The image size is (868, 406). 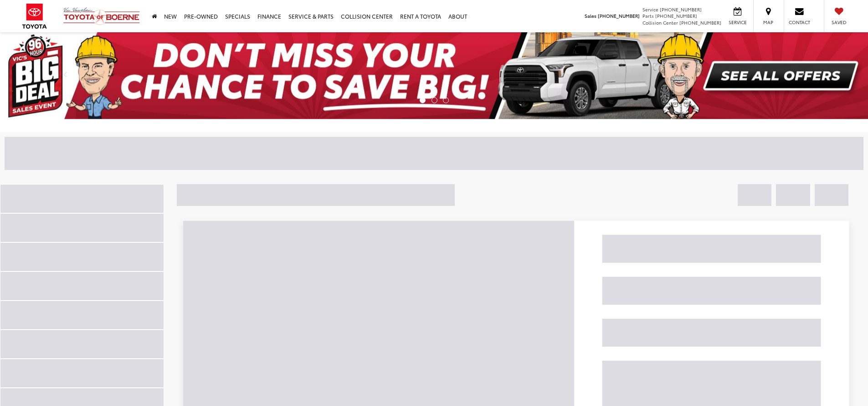 I want to click on span: Sales, so click(x=591, y=16).